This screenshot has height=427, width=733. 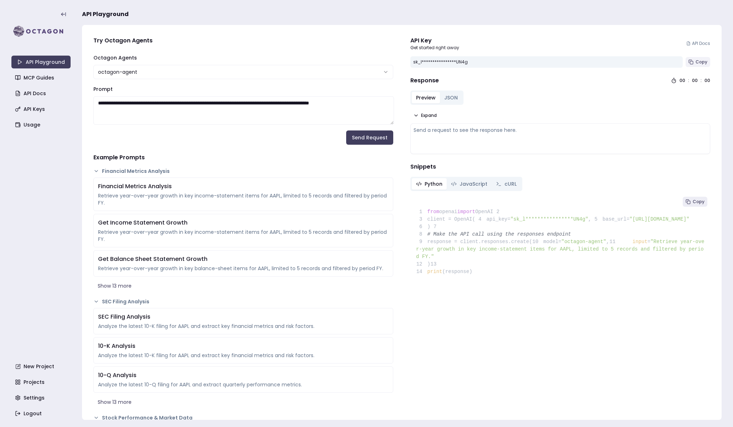 What do you see at coordinates (615, 242) in the screenshot?
I see `span: 11` at bounding box center [615, 242].